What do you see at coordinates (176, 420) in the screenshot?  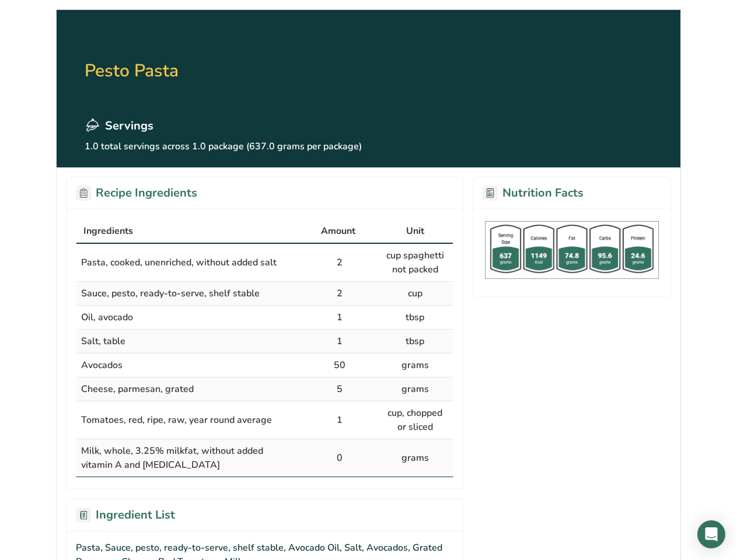 I see `span: Tomatoes, red, ripe, raw, year round average` at bounding box center [176, 420].